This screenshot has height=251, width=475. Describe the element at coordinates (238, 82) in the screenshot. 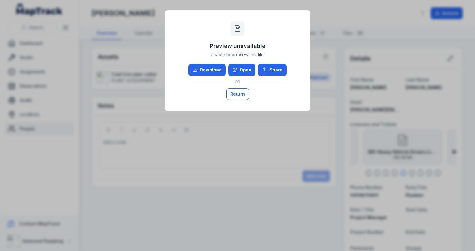

I see `div: OR` at that location.